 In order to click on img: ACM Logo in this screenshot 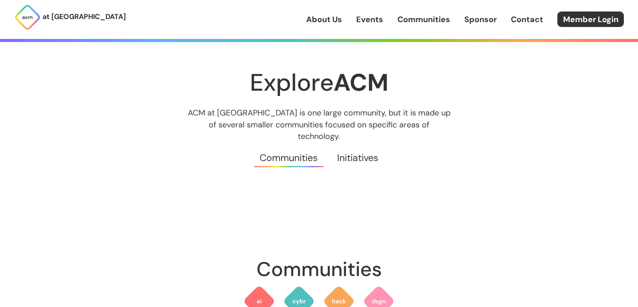, I will do `click(27, 17)`.